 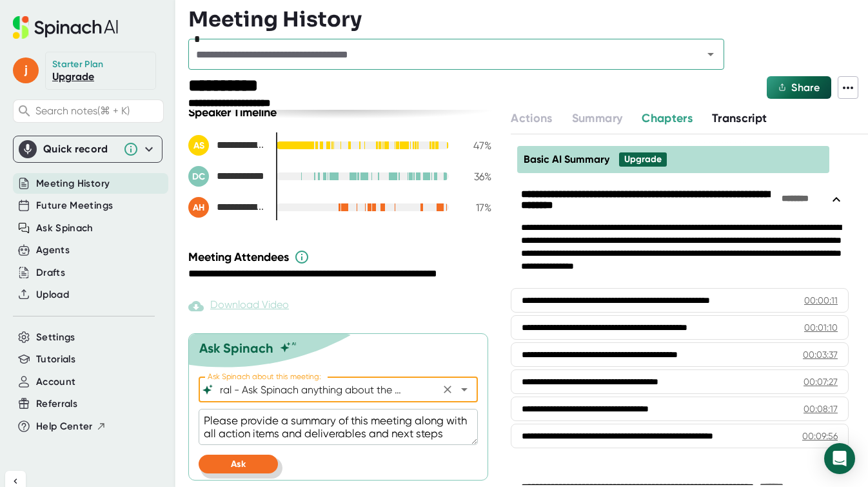 What do you see at coordinates (475, 145) in the screenshot?
I see `div: 47 %` at bounding box center [475, 145].